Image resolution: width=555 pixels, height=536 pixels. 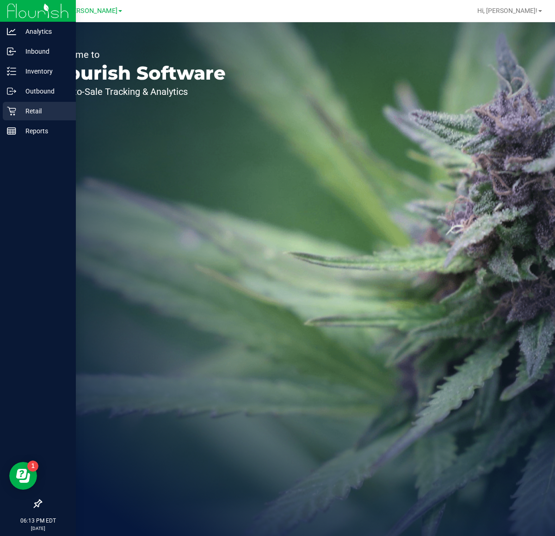 What do you see at coordinates (44, 111) in the screenshot?
I see `p: Retail` at bounding box center [44, 111].